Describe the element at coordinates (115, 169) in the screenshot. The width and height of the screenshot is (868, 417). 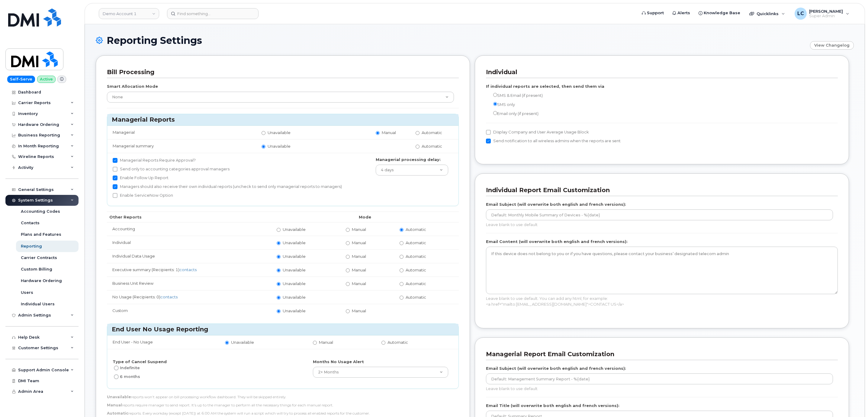
I see `input: Send only to accounting categories approval managers` at that location.